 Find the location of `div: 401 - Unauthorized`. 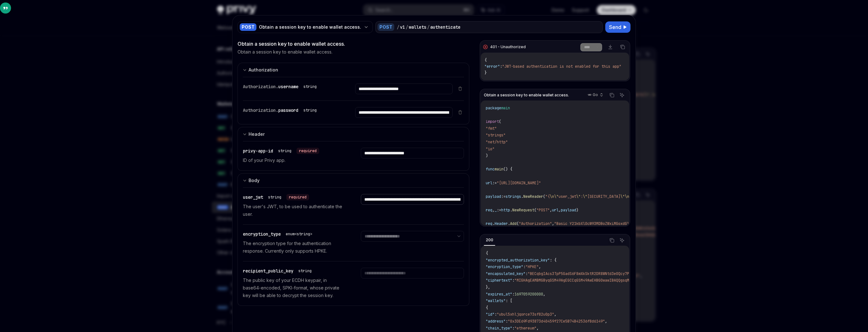

div: 401 - Unauthorized is located at coordinates (507, 47).